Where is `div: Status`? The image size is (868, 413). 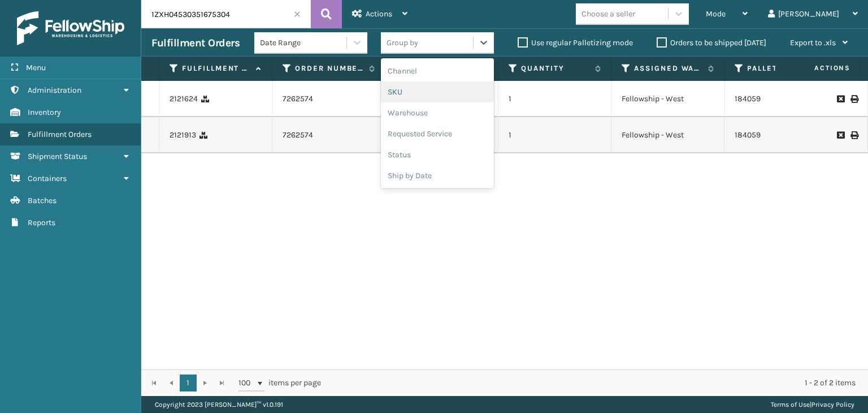
div: Status is located at coordinates (437, 154).